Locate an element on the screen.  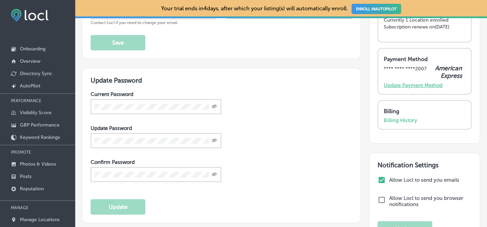
button: Save is located at coordinates (118, 42).